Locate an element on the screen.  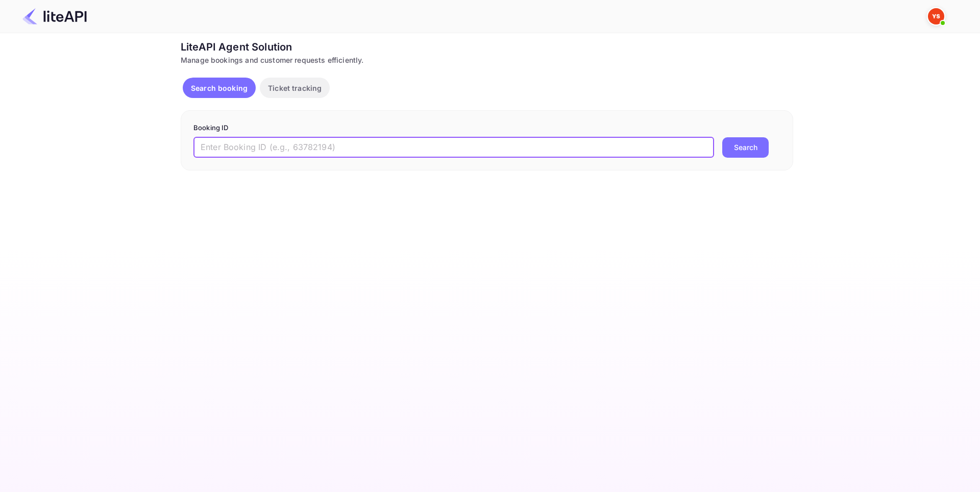
p: Booking ID is located at coordinates (487, 128).